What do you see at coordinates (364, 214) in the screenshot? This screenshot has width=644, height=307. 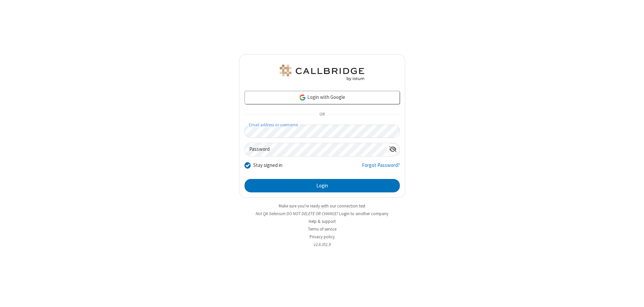 I see `button: Login to another company` at bounding box center [364, 214].